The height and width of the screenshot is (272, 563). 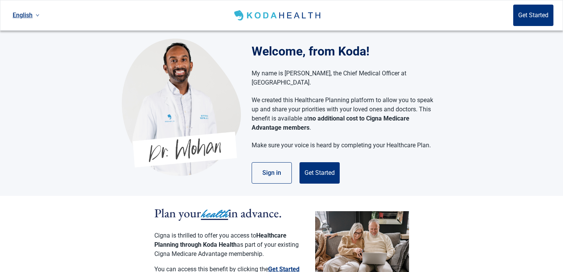 I want to click on span: Cigna is thrilled to offer you access to, so click(x=205, y=236).